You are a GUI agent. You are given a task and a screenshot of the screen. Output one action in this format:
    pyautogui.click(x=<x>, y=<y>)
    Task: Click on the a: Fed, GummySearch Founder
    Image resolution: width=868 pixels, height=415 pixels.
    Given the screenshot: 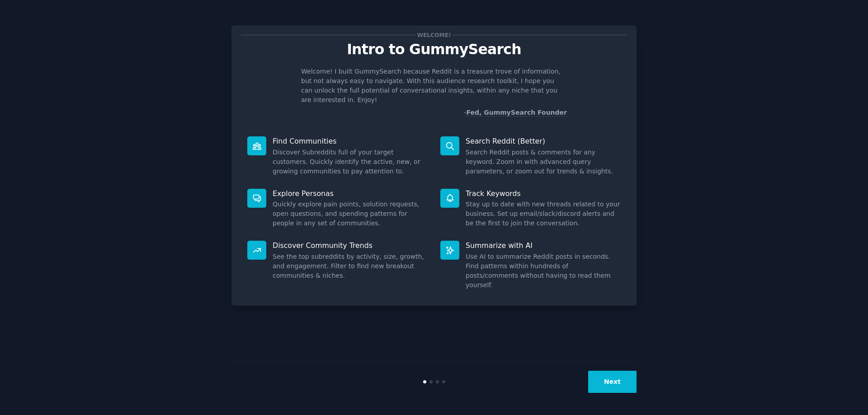 What is the action you would take?
    pyautogui.click(x=516, y=112)
    